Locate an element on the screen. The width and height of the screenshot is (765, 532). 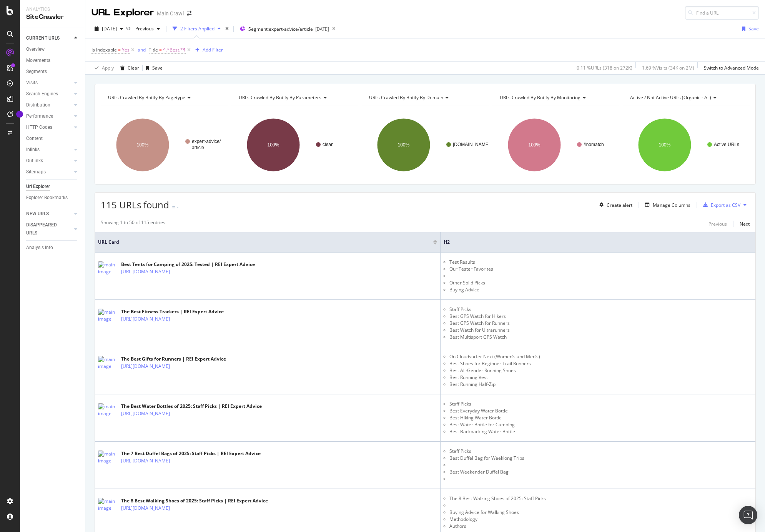
li: Best All-Gender Running Shoes is located at coordinates (601, 370).